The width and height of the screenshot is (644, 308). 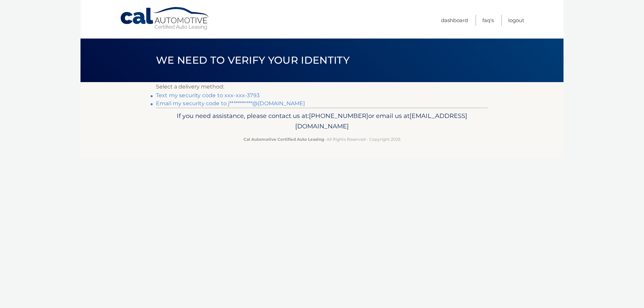 What do you see at coordinates (322, 139) in the screenshot?
I see `p: - All Rights Reserved - Copyright 2025` at bounding box center [322, 139].